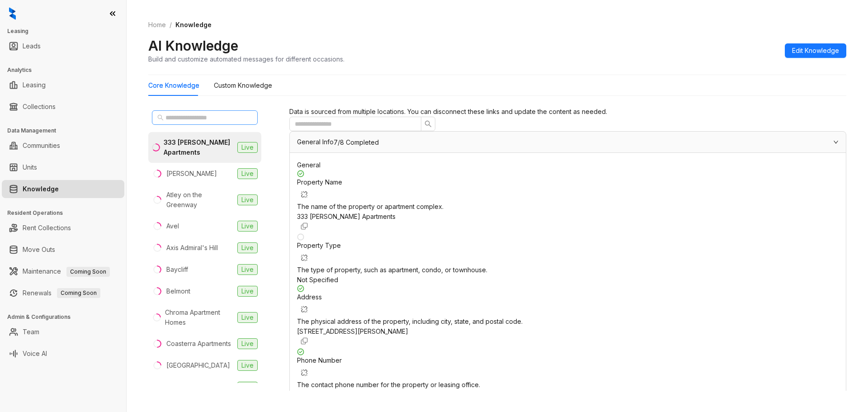 The height and width of the screenshot is (412, 868). Describe the element at coordinates (568, 280) in the screenshot. I see `div: Not Specified` at that location.